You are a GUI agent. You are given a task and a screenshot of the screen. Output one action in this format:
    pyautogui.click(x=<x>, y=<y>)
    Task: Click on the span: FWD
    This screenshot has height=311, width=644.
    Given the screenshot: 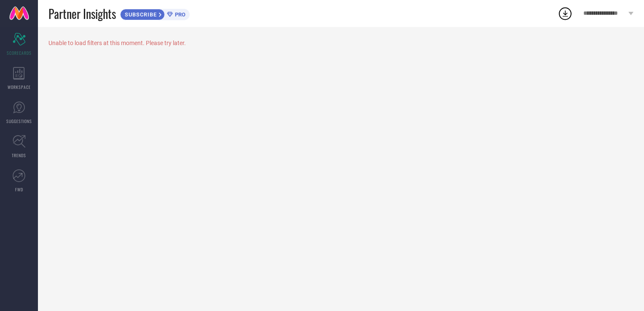 What is the action you would take?
    pyautogui.click(x=19, y=189)
    